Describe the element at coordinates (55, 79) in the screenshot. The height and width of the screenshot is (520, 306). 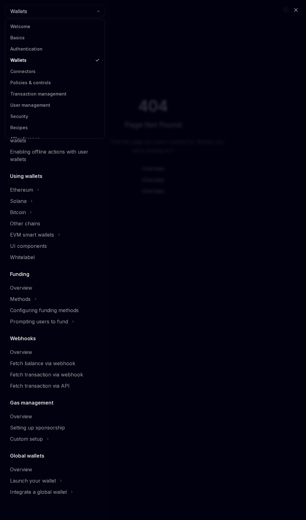
I see `div: Wallets` at that location.